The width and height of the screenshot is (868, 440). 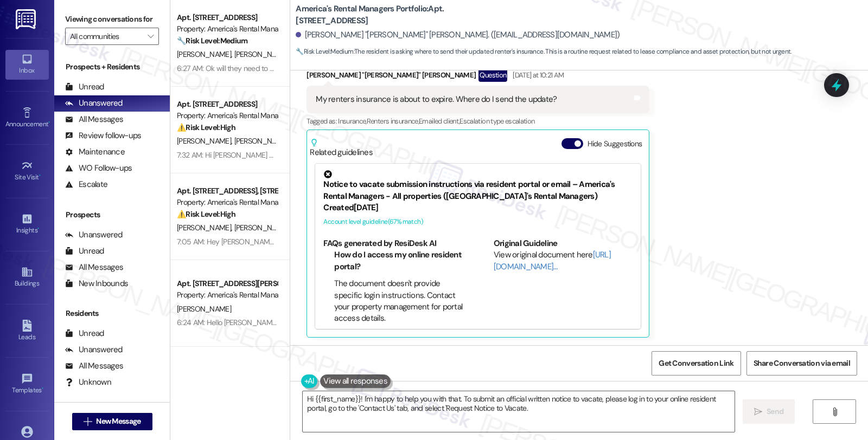 I want to click on button: New Message, so click(x=113, y=422).